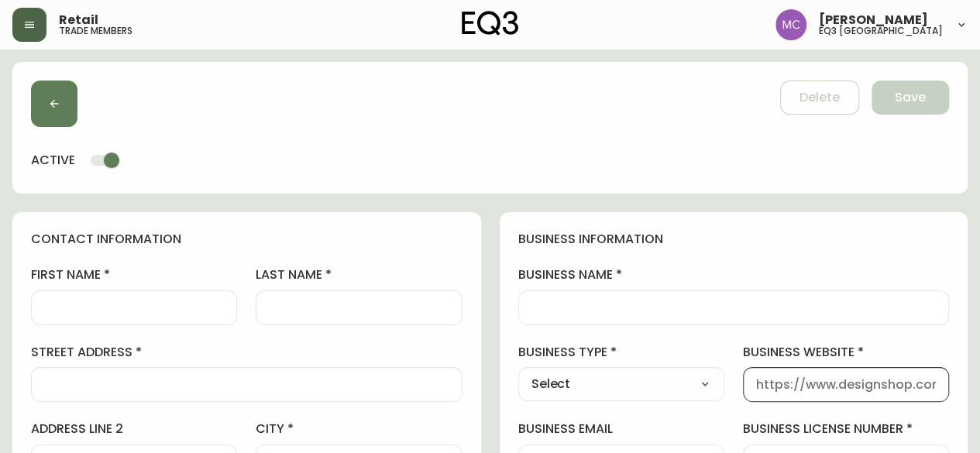 This screenshot has width=980, height=453. Describe the element at coordinates (246, 352) in the screenshot. I see `label: street address` at that location.